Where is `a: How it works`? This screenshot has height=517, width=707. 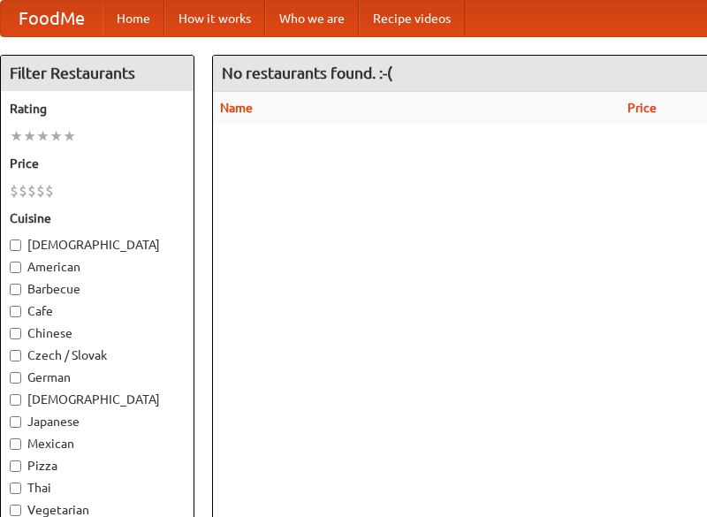 a: How it works is located at coordinates (215, 19).